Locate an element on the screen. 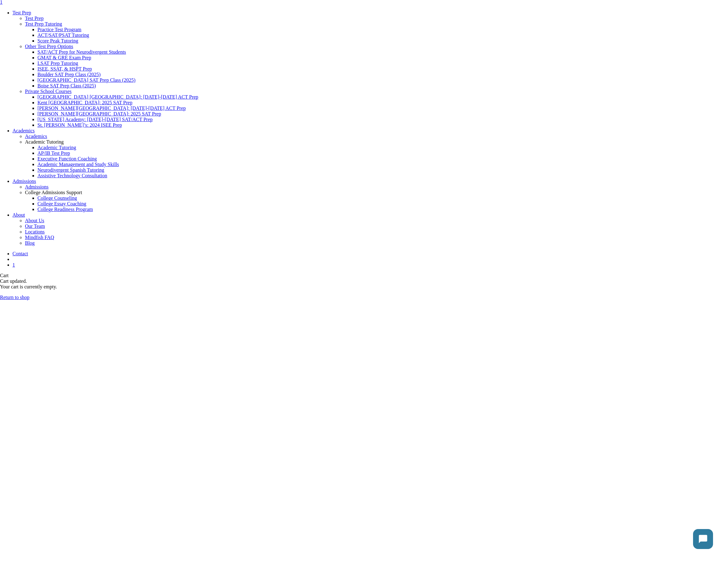 This screenshot has height=564, width=728. span: Neurodivergent Spanish Tutoring is located at coordinates (71, 170).